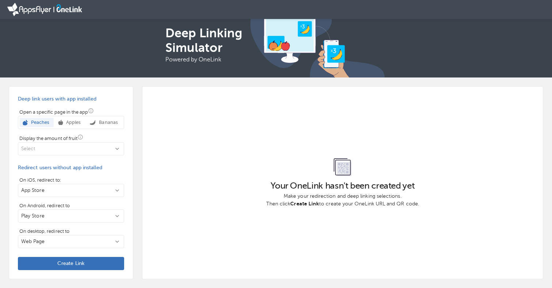 The image size is (552, 288). Describe the element at coordinates (342, 200) in the screenshot. I see `p: Make your redirection and deep linking selections. Then click to create your OneLink URL and QR c...` at that location.